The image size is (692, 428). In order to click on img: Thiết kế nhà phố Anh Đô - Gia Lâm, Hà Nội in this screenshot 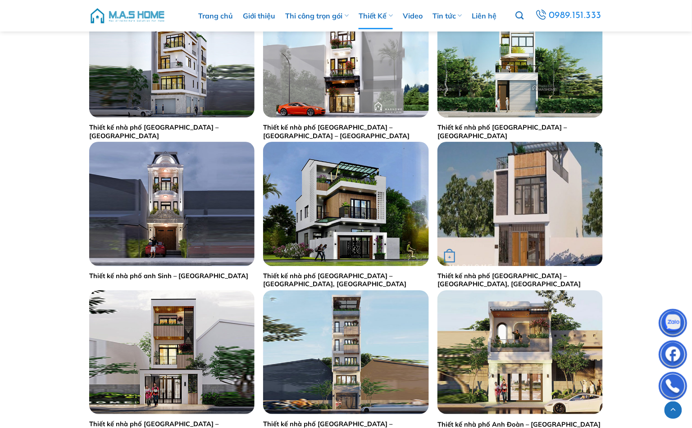, I will do `click(520, 204)`.